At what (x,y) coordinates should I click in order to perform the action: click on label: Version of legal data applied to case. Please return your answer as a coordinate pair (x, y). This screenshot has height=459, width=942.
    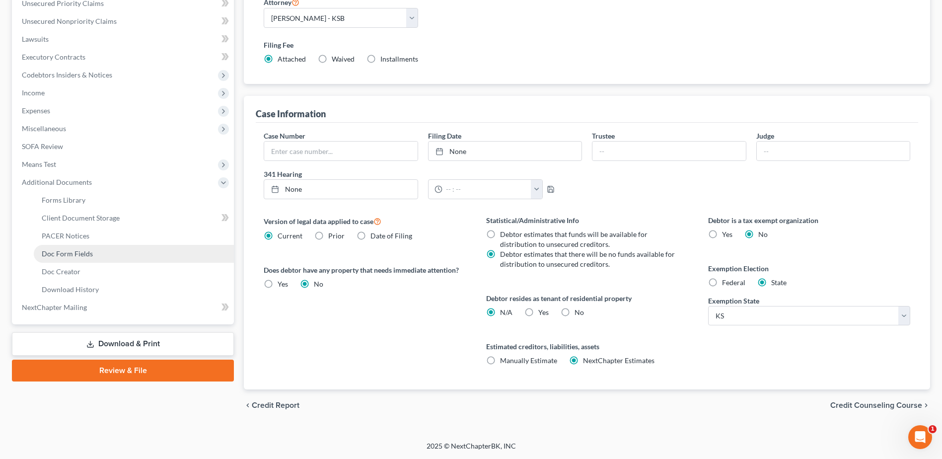
    Looking at the image, I should click on (364, 221).